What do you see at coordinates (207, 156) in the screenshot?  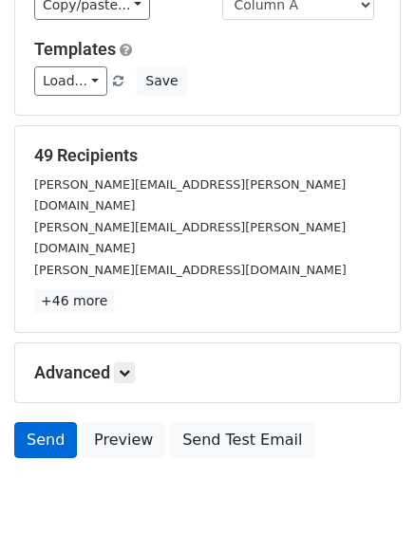 I see `h5: 49 Recipients` at bounding box center [207, 156].